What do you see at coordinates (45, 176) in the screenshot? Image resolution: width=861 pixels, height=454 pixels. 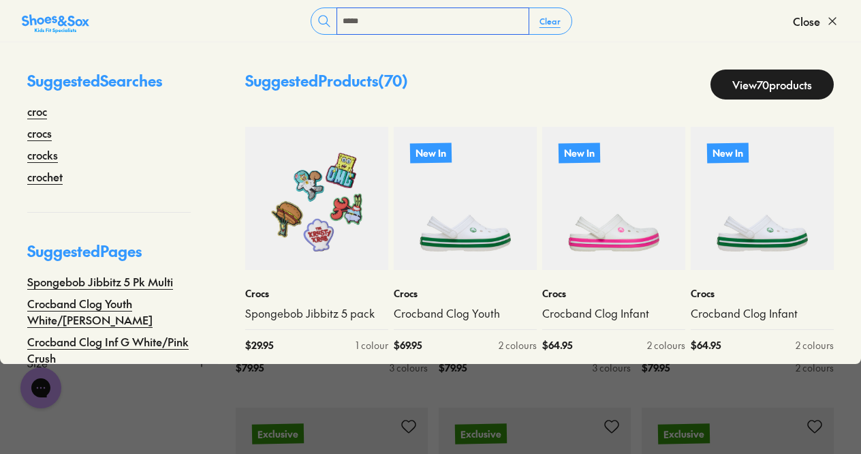 I see `a: crochet` at bounding box center [45, 176].